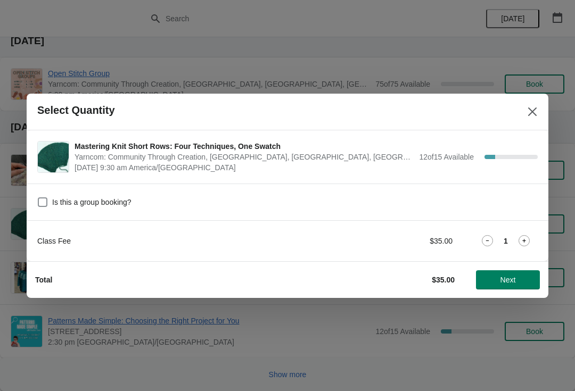 The height and width of the screenshot is (391, 575). Describe the element at coordinates (76, 110) in the screenshot. I see `h2: Select Quantity` at that location.